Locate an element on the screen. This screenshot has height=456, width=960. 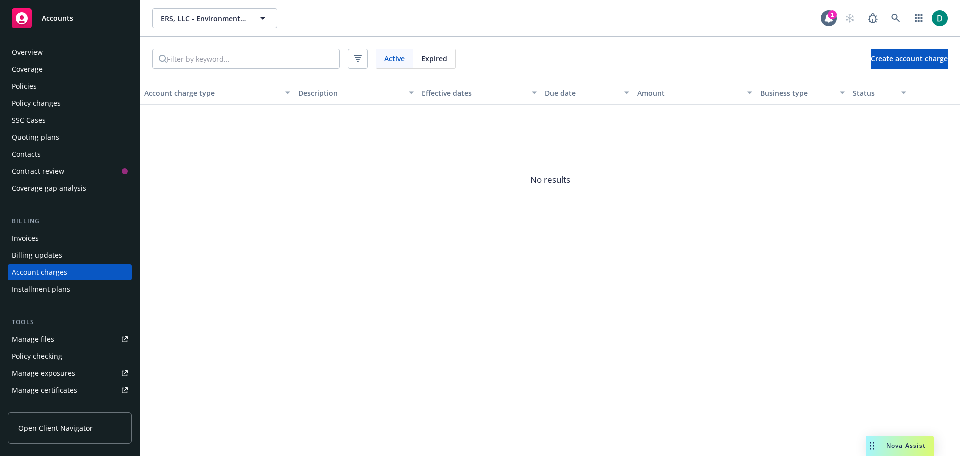
div: SSC Cases is located at coordinates (29, 120).